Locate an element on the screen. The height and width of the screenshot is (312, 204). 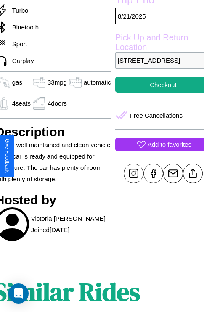
p: Free Cancellations is located at coordinates (156, 115).